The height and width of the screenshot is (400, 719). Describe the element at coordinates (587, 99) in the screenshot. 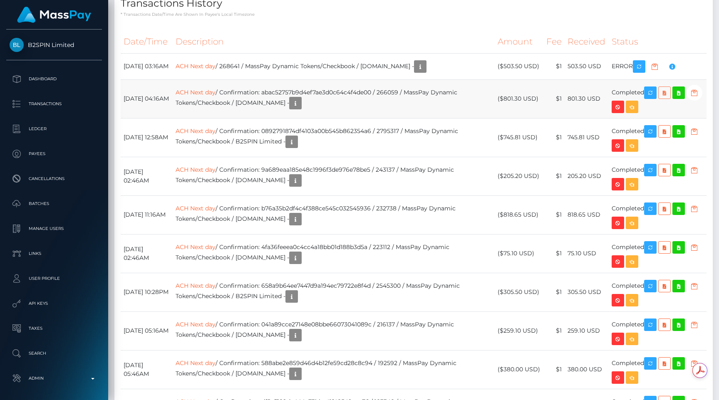

I see `td: 801.30 USD` at that location.